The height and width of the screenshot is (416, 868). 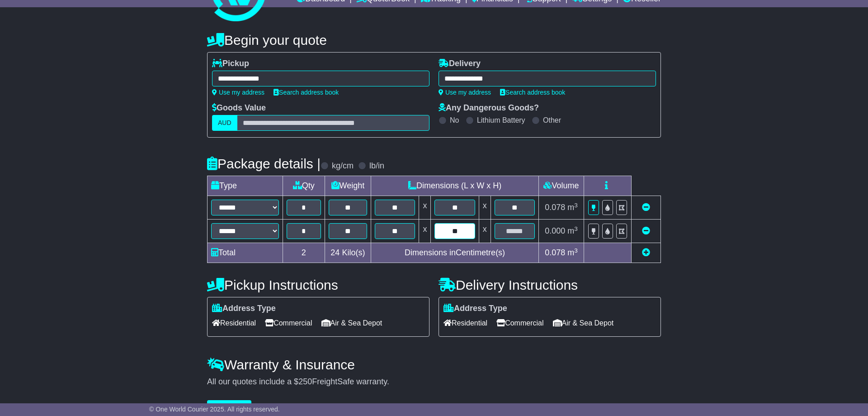 What do you see at coordinates (554, 231) in the screenshot?
I see `span: 0.000` at bounding box center [554, 231].